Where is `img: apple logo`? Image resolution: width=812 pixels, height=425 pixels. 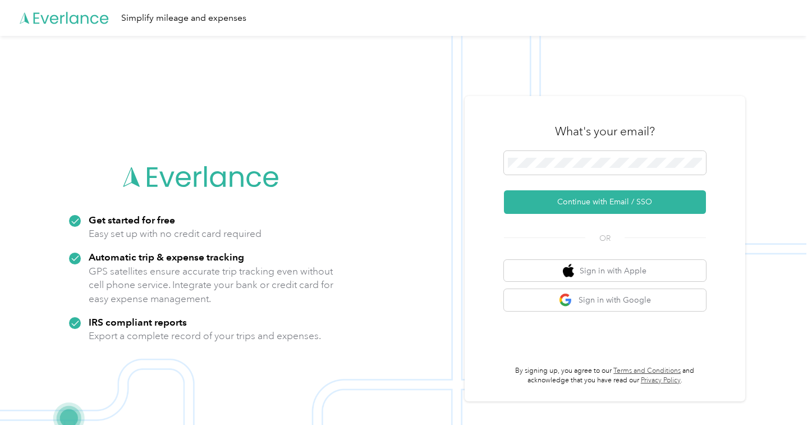 img: apple logo is located at coordinates (568, 270).